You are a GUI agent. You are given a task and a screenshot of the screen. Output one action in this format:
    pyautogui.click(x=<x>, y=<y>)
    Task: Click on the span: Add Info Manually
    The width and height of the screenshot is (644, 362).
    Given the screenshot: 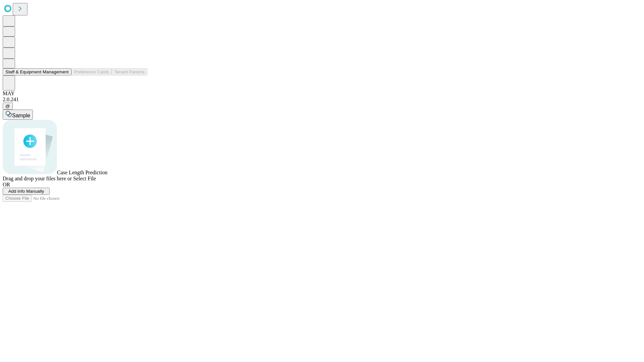 What is the action you would take?
    pyautogui.click(x=26, y=191)
    